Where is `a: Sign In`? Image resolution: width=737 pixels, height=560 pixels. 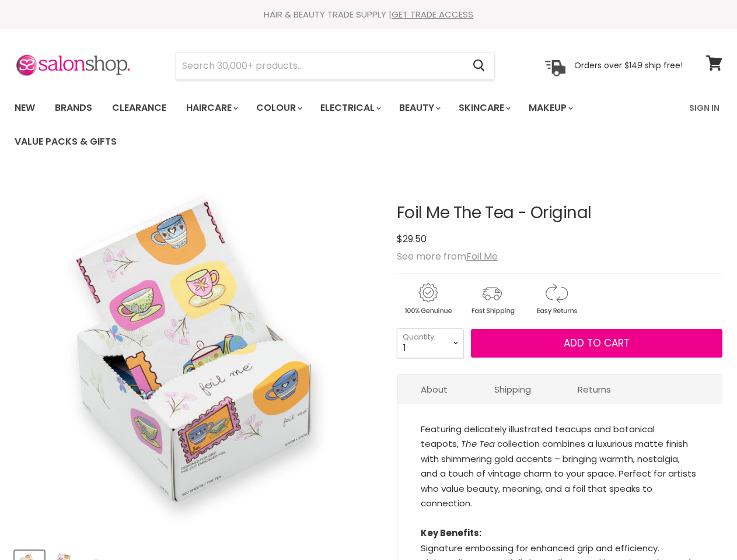 a: Sign In is located at coordinates (704, 108).